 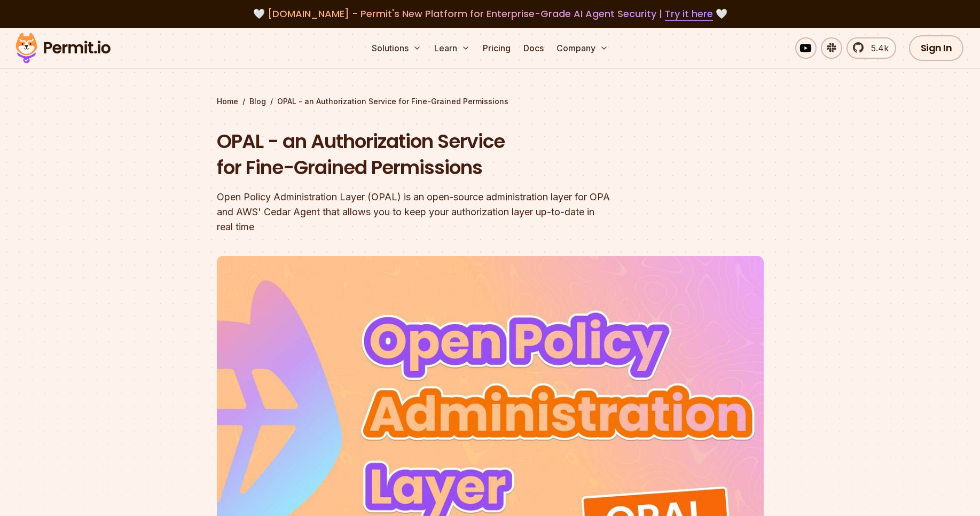 What do you see at coordinates (257, 102) in the screenshot?
I see `a: Blog` at bounding box center [257, 102].